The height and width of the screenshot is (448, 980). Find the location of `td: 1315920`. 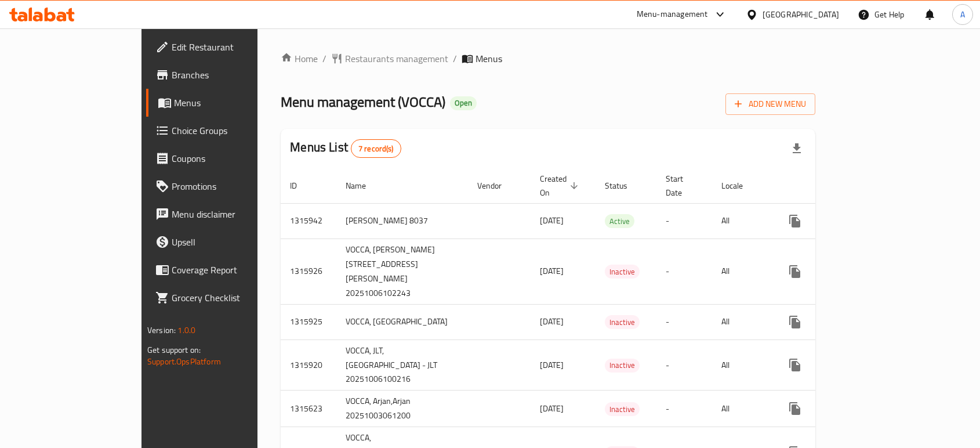

td: 1315920 is located at coordinates (309, 364).